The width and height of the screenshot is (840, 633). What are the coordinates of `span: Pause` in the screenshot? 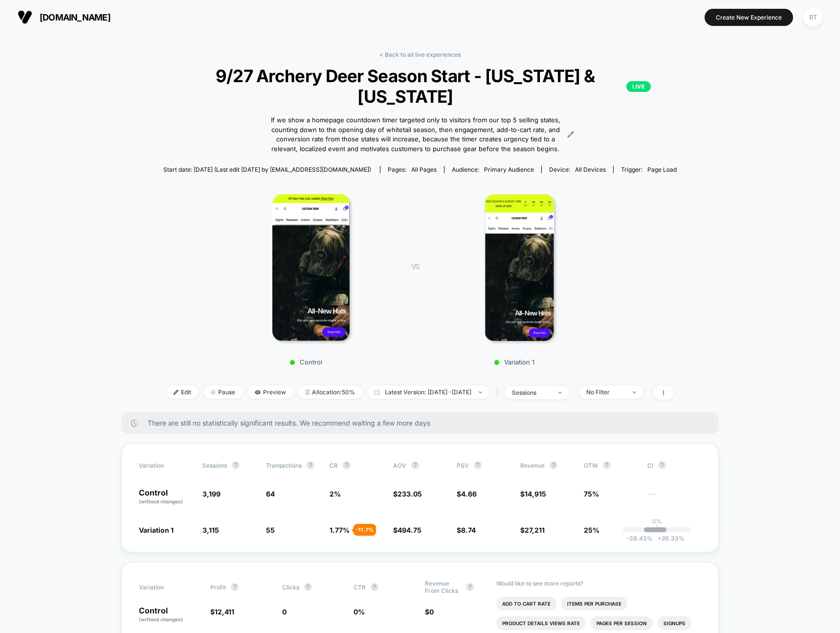 It's located at (223, 392).